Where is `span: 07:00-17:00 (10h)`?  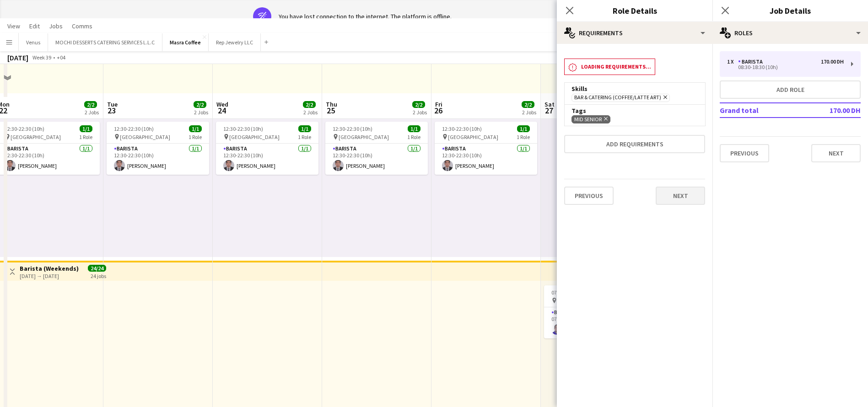
span: 07:00-17:00 (10h) is located at coordinates (571, 292).